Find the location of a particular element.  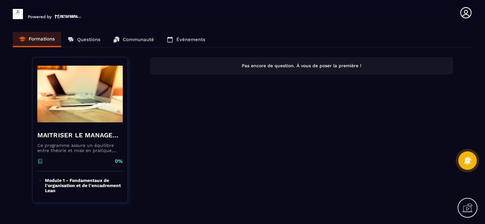

p: 0% is located at coordinates (119, 161).